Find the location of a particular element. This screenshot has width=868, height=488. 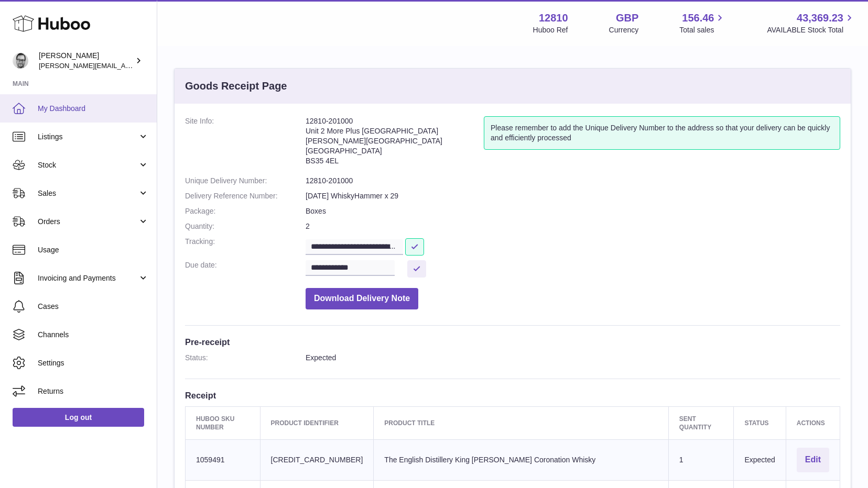

img: alex@digidistiller.com is located at coordinates (20, 61).